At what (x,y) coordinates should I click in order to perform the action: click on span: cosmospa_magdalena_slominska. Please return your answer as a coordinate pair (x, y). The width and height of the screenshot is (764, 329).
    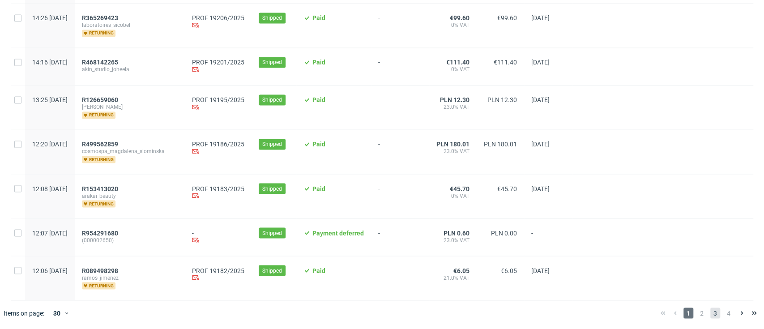
    Looking at the image, I should click on (130, 151).